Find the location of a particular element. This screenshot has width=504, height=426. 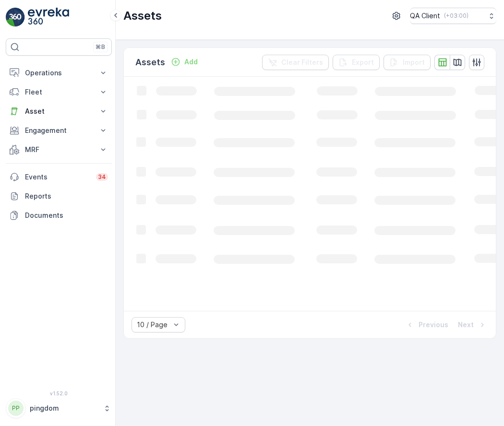

p: Documents is located at coordinates (66, 215).